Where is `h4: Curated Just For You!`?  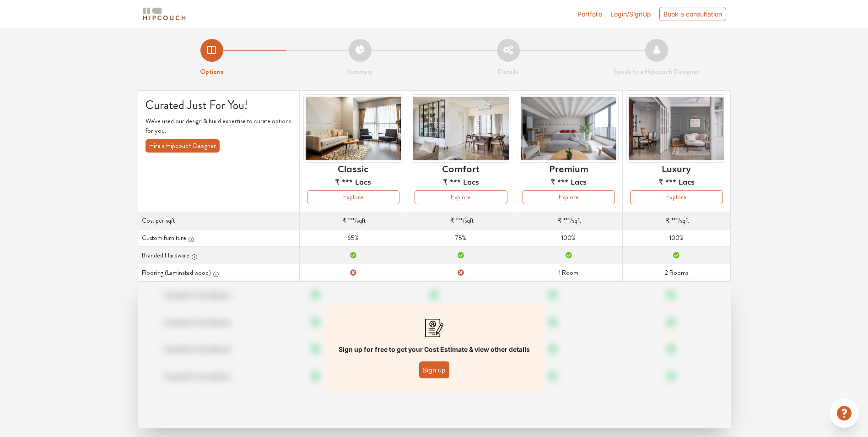 h4: Curated Just For You! is located at coordinates (218, 104).